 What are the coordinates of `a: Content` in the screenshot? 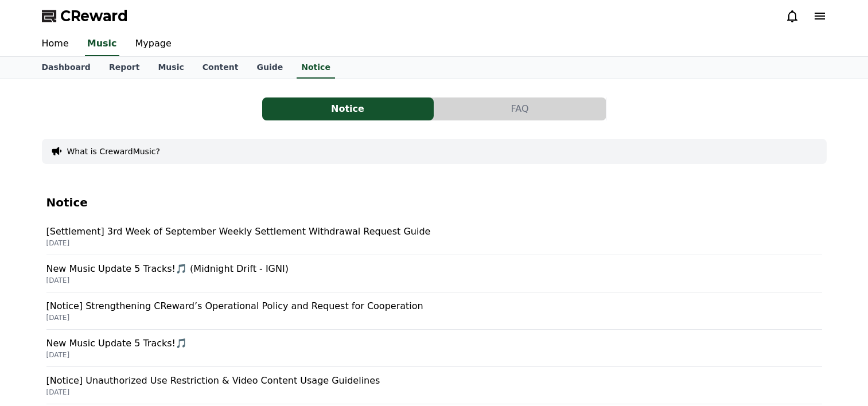 It's located at (220, 68).